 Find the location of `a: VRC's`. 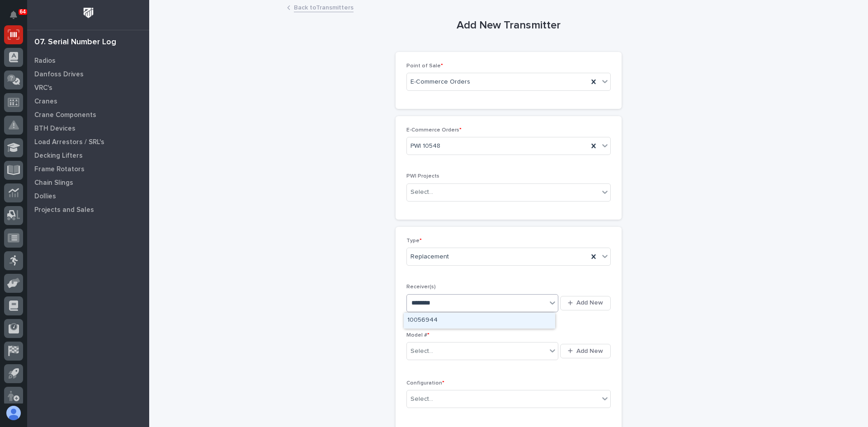

a: VRC's is located at coordinates (88, 87).